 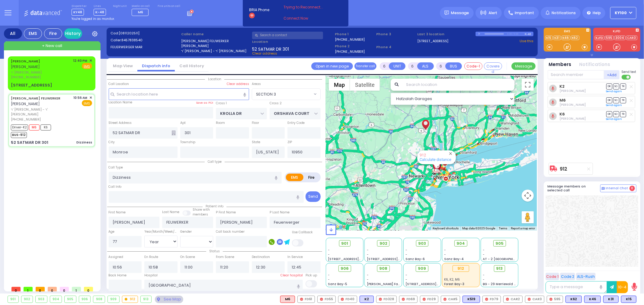 What do you see at coordinates (367, 300) in the screenshot?
I see `div: K2` at bounding box center [367, 300].